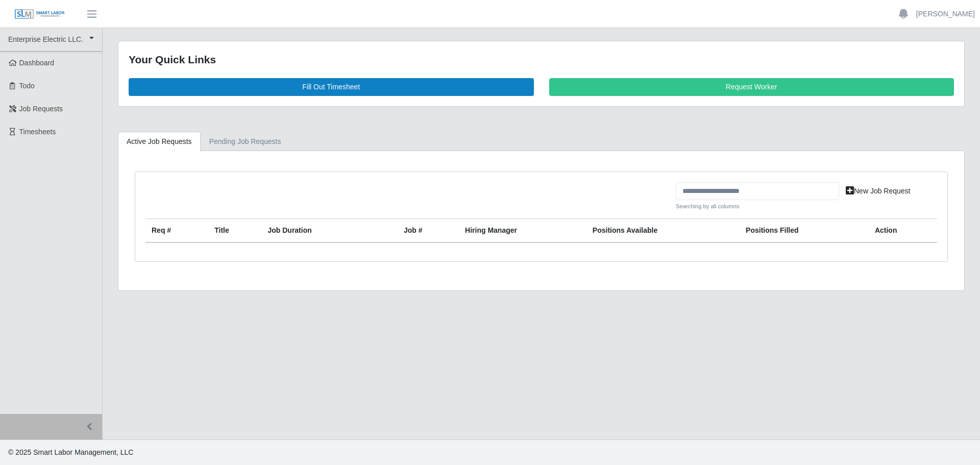  What do you see at coordinates (70, 452) in the screenshot?
I see `span: © 2025 Smart Labor Management, LLC` at bounding box center [70, 452].